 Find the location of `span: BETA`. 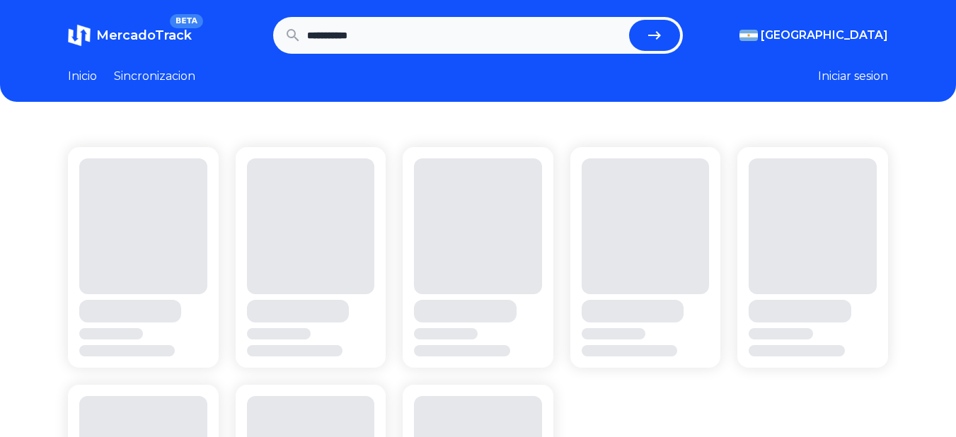

span: BETA is located at coordinates (186, 21).